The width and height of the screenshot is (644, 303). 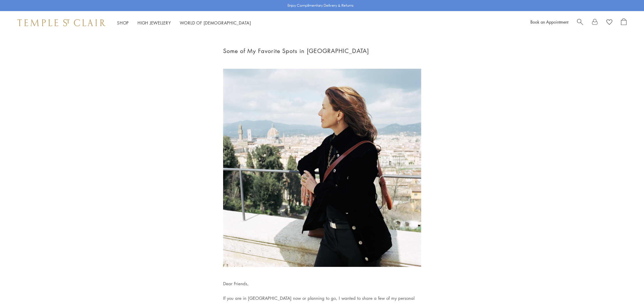 I want to click on nav: Main navigation, so click(x=184, y=23).